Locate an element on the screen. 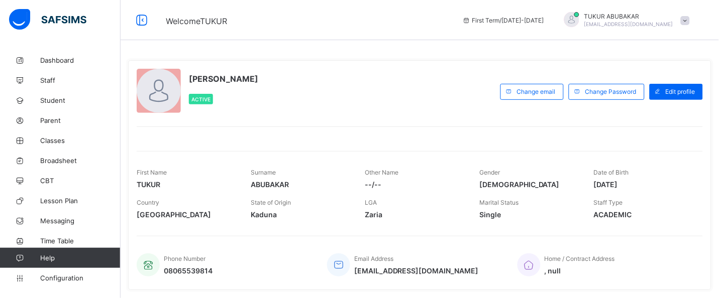 The image size is (719, 298). span: ACADEMIC is located at coordinates (643, 214).